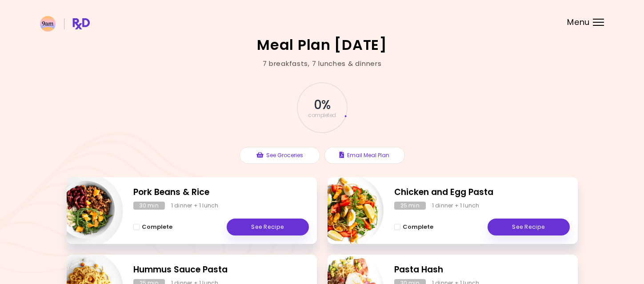  What do you see at coordinates (221, 270) in the screenshot?
I see `h2: Hummus Sauce Pasta` at bounding box center [221, 270].